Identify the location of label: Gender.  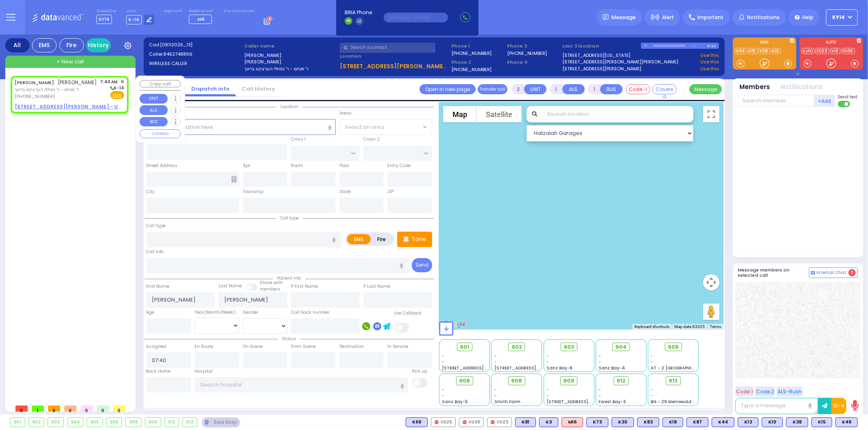
(251, 312).